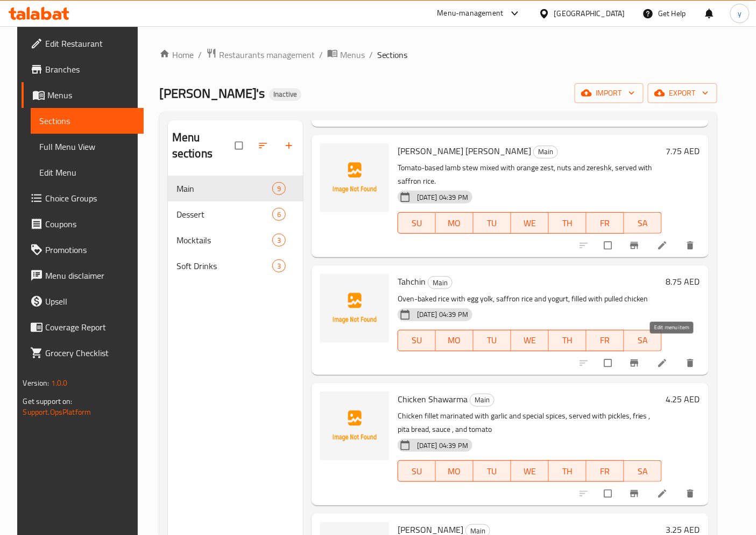  Describe the element at coordinates (90, 224) in the screenshot. I see `span: Coupons` at that location.